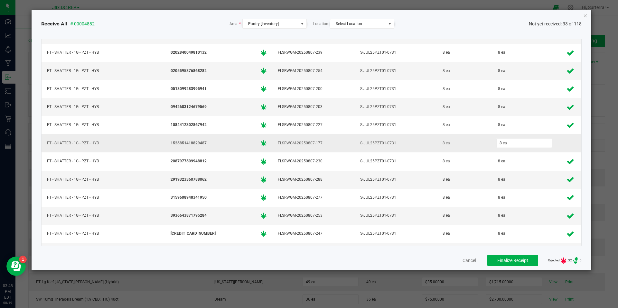 The height and width of the screenshot is (308, 618). What do you see at coordinates (189, 125) in the screenshot?
I see `span: 1084412302867942` at bounding box center [189, 125].